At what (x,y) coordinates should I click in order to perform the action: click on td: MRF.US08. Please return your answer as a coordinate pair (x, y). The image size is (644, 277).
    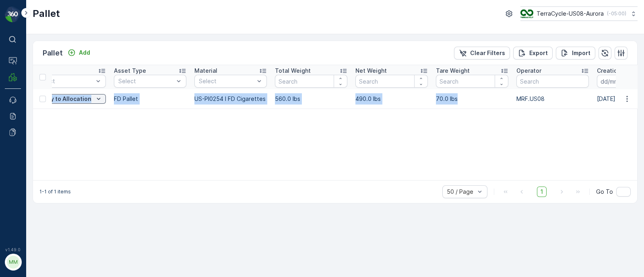
    Looking at the image, I should click on (553, 99).